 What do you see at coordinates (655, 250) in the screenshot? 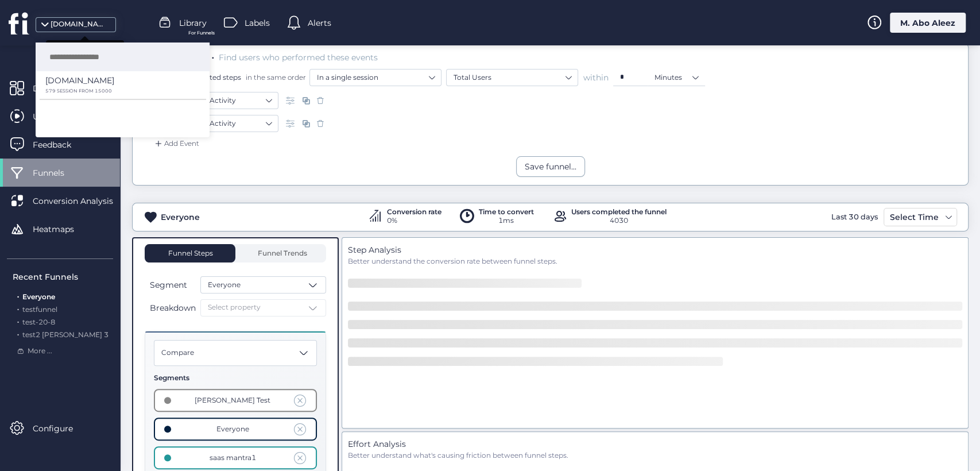
I see `div: Step Analysis` at bounding box center [655, 250].